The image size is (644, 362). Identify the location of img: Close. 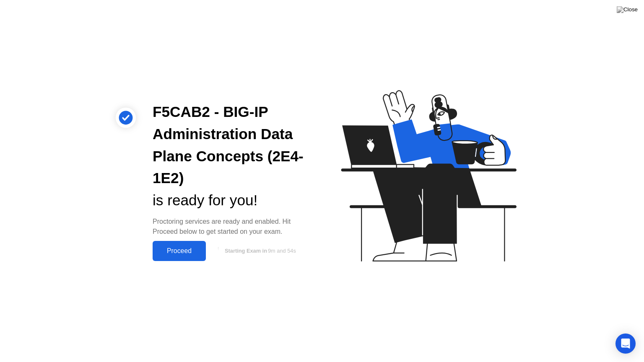
(627, 10).